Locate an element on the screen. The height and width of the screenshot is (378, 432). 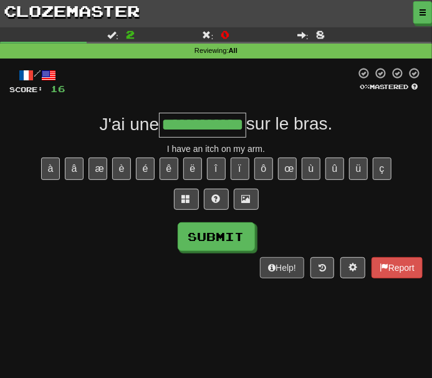
button: ù is located at coordinates (311, 169).